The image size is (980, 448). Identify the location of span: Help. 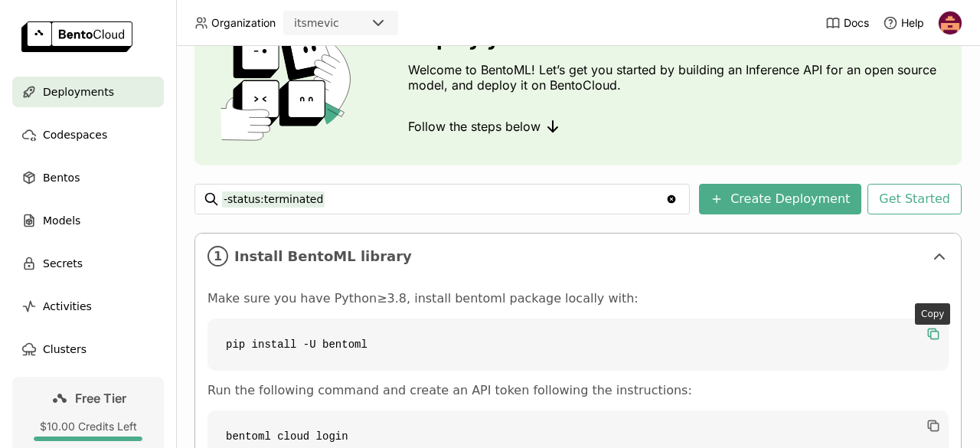
(912, 23).